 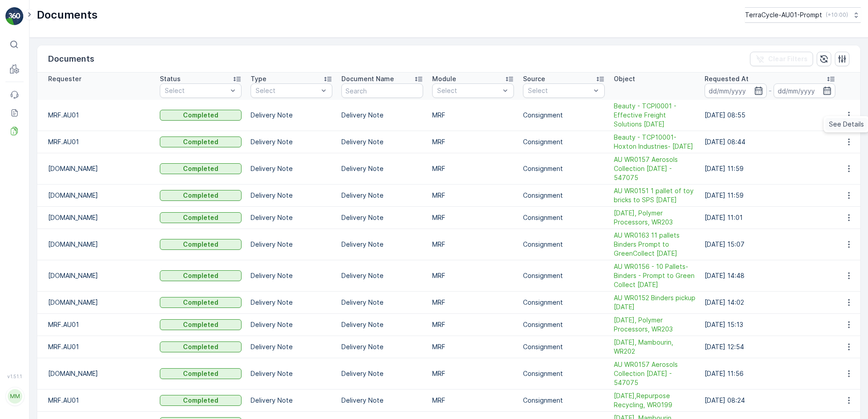 I want to click on input: dd/mm/yyyy, so click(x=735, y=91).